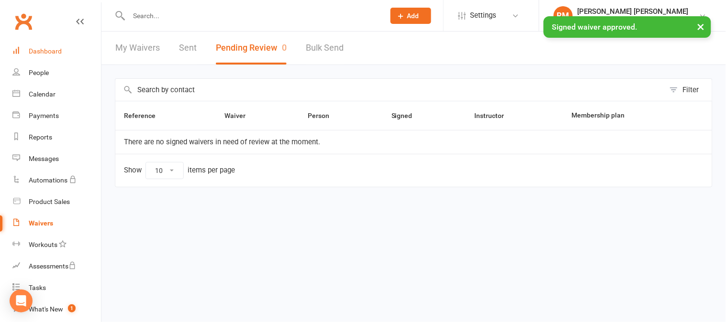 The image size is (726, 322). What do you see at coordinates (56, 159) in the screenshot?
I see `a: Messages` at bounding box center [56, 159].